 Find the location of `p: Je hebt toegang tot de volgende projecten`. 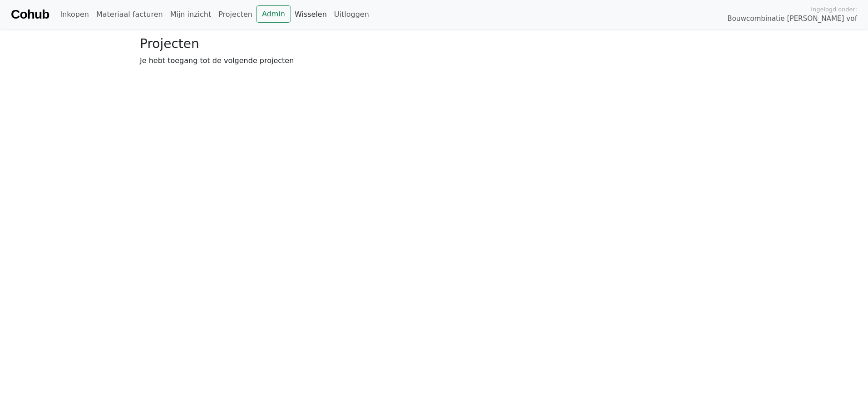

p: Je hebt toegang tot de volgende projecten is located at coordinates (434, 61).